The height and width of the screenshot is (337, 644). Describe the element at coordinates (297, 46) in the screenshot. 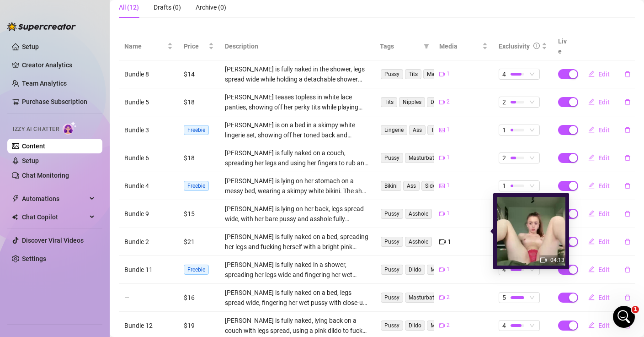

I see `th: Description` at that location.